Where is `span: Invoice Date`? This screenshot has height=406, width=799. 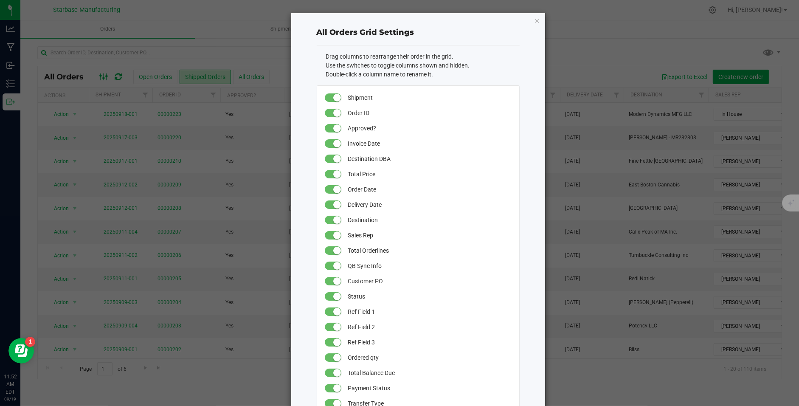
span: Invoice Date is located at coordinates (429, 143).